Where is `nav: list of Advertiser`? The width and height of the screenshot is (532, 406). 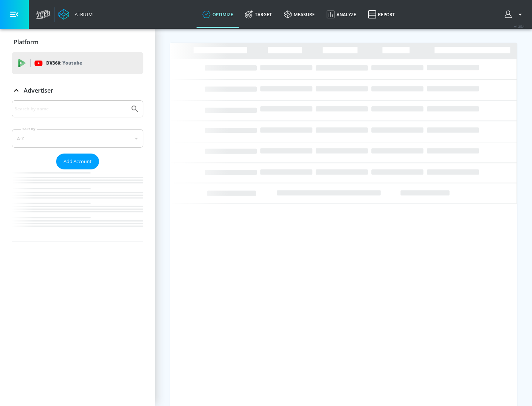
nav: list of Advertiser is located at coordinates (78, 205).